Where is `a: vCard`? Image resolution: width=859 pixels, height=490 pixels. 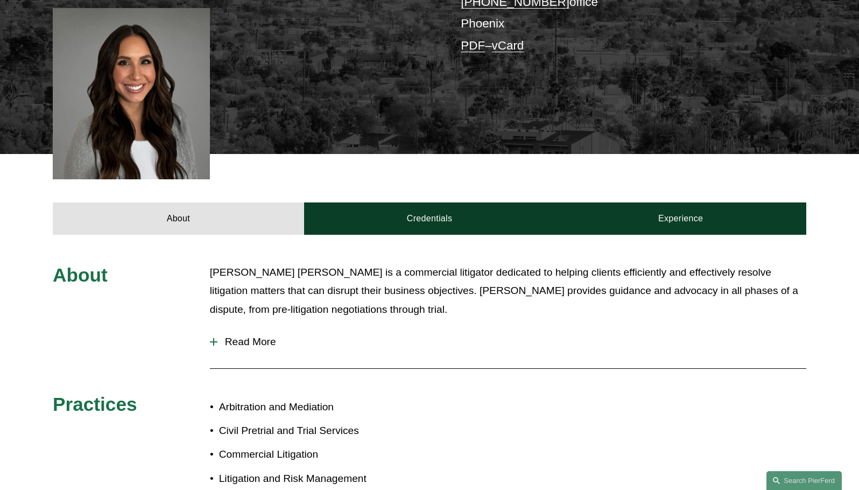
a: vCard is located at coordinates (508, 45).